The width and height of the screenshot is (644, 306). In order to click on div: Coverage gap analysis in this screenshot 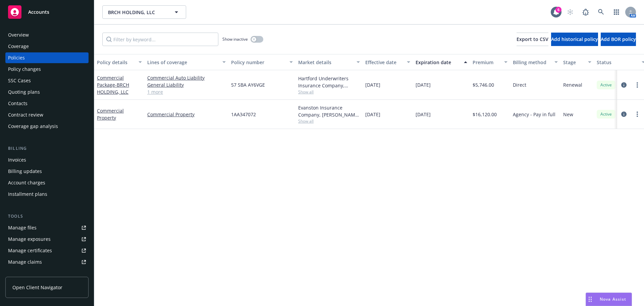, I will do `click(33, 126)`.